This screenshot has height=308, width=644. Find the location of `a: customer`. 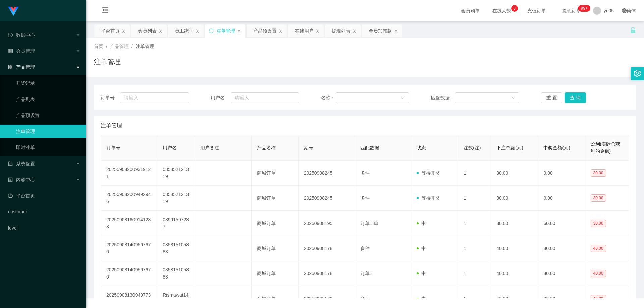

a: customer is located at coordinates (45, 212).